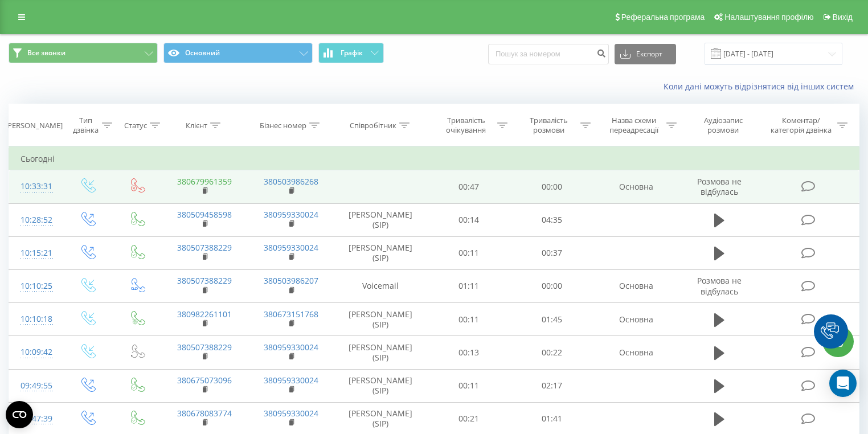 The image size is (868, 434). What do you see at coordinates (552, 253) in the screenshot?
I see `td: 00:37` at bounding box center [552, 253].